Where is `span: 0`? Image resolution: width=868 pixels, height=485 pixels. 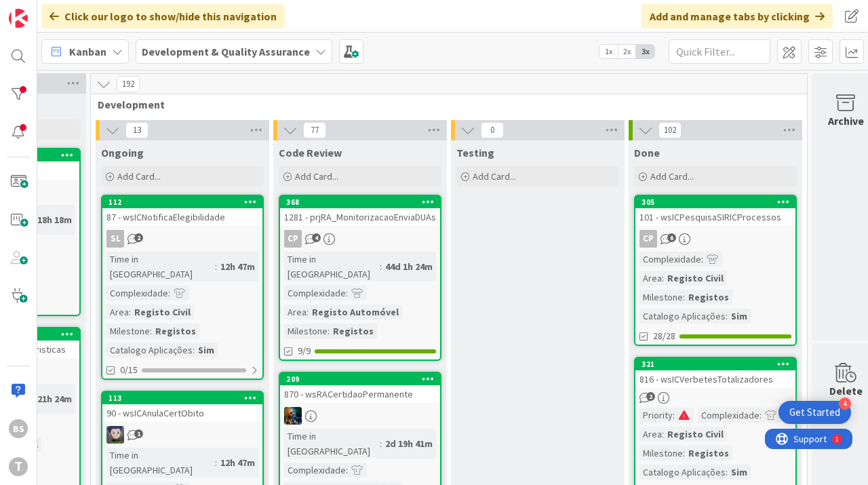
span: 0 is located at coordinates (492, 130).